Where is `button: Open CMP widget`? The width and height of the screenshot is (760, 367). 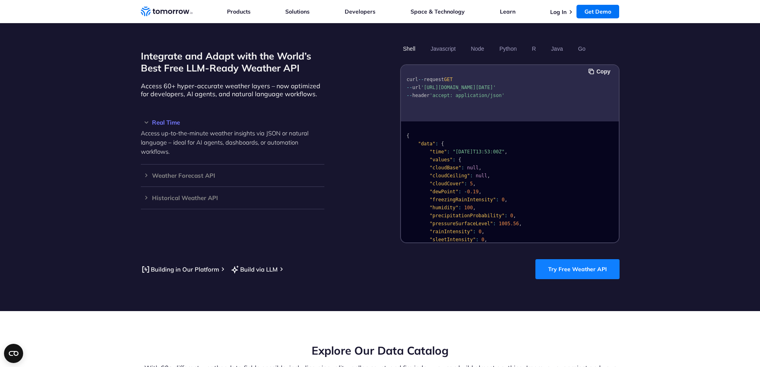 button: Open CMP widget is located at coordinates (14, 353).